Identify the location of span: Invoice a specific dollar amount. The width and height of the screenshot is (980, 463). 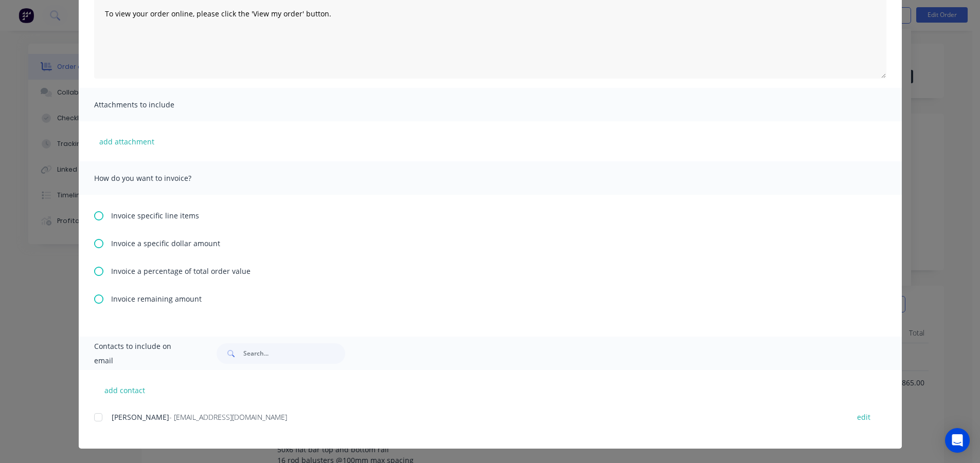
(166, 243).